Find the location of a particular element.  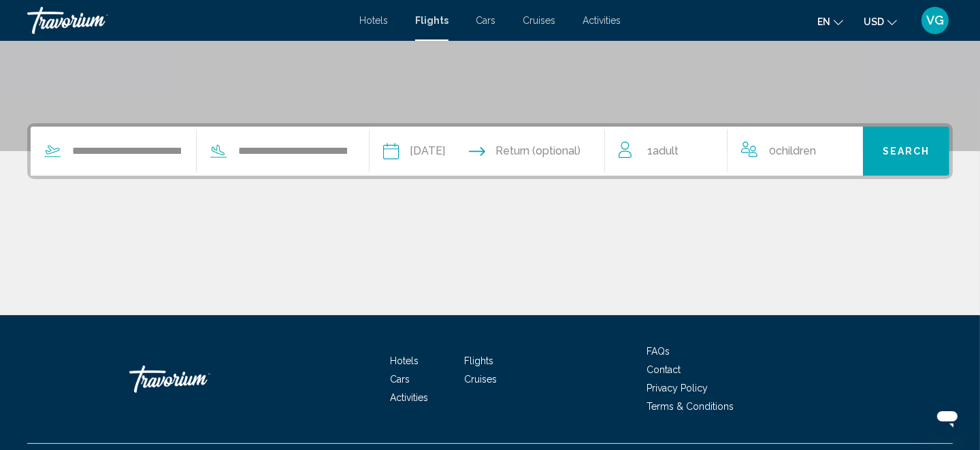

button: Change currency is located at coordinates (880, 21).